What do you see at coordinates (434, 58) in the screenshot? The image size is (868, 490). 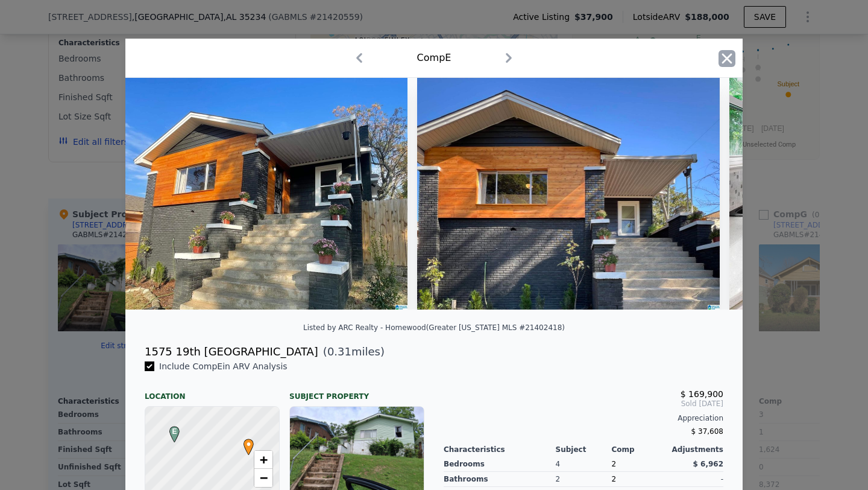 I see `div: Comp E` at bounding box center [434, 58].